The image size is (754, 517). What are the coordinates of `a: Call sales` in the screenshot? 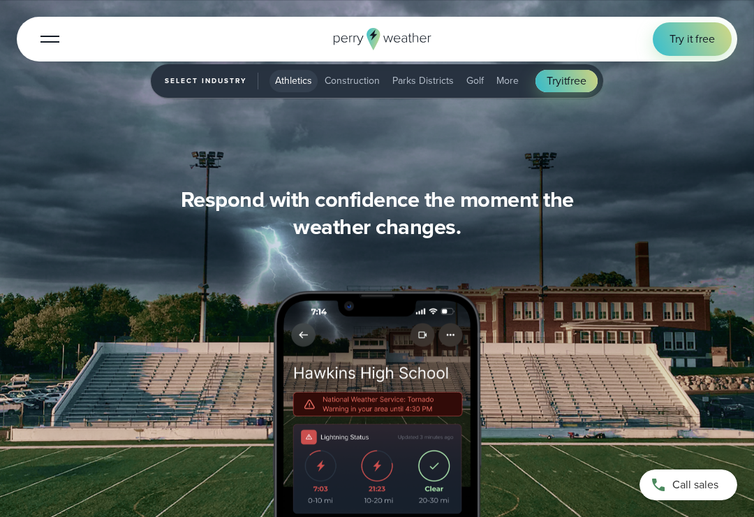 It's located at (689, 485).